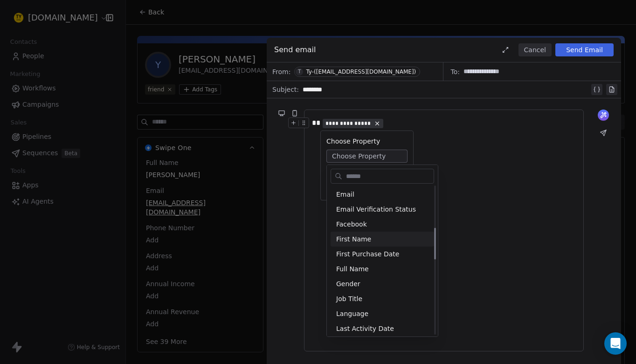 The height and width of the screenshot is (364, 636). I want to click on span: Subject:, so click(286, 91).